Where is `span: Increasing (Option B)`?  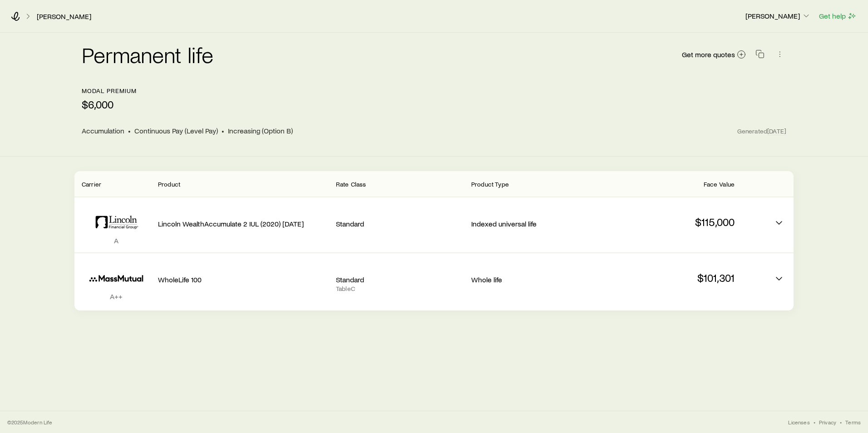
span: Increasing (Option B) is located at coordinates (260, 131).